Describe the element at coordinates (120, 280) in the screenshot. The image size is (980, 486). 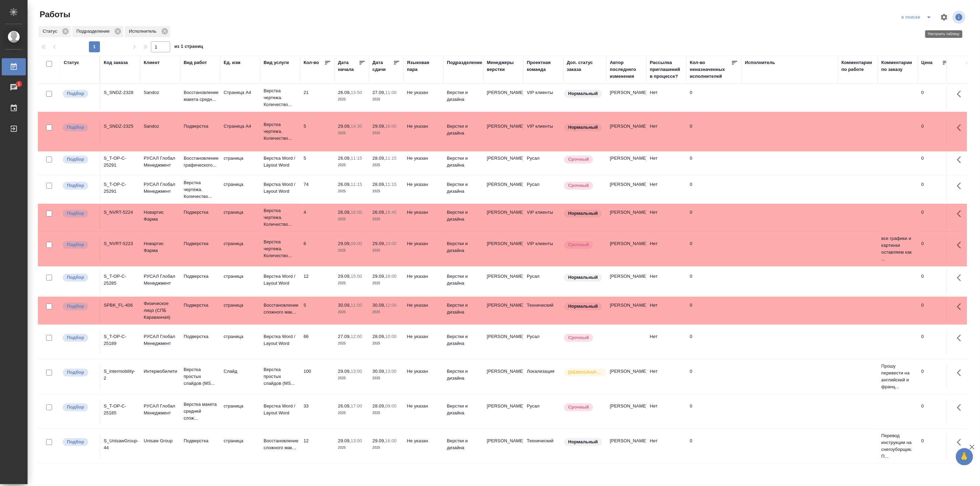
I see `div: S_T-OP-C-25285` at that location.